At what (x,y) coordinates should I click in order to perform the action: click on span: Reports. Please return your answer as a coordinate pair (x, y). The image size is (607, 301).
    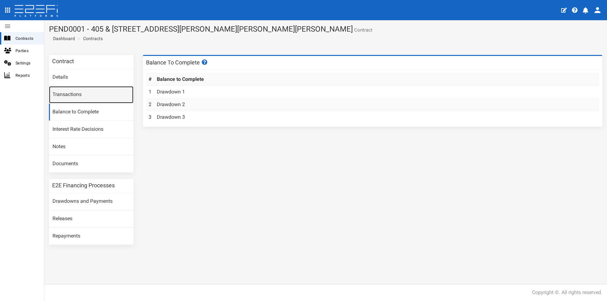
    Looking at the image, I should click on (27, 75).